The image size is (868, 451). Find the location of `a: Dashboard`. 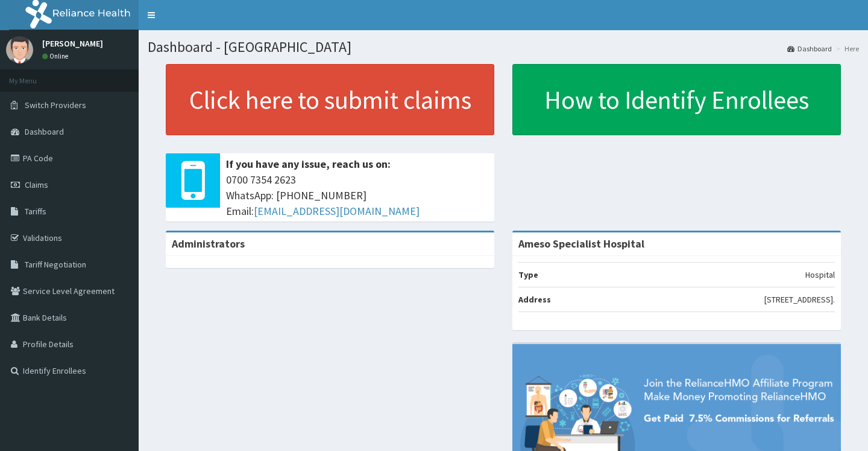

a: Dashboard is located at coordinates (810, 48).